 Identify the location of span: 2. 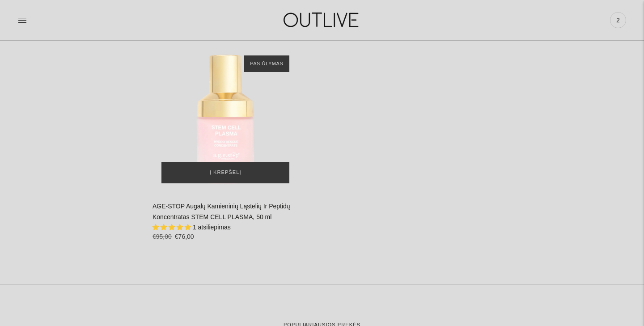
(619, 20).